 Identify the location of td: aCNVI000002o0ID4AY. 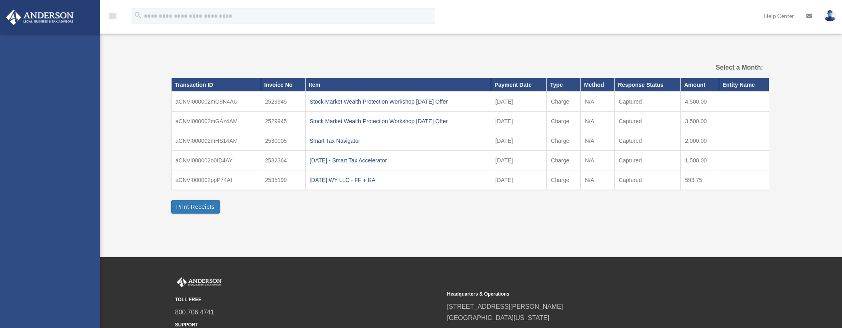
(216, 160).